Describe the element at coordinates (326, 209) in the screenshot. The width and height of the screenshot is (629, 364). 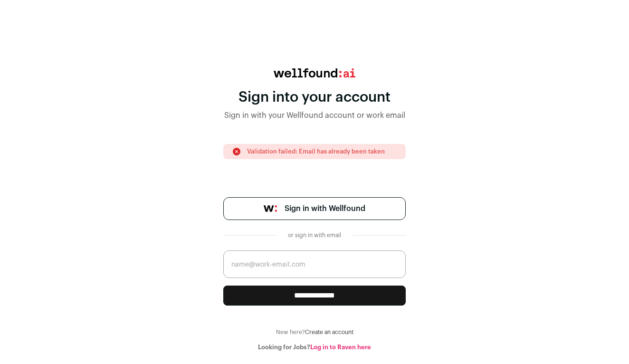
I see `span: Sign in with Wellfound` at that location.